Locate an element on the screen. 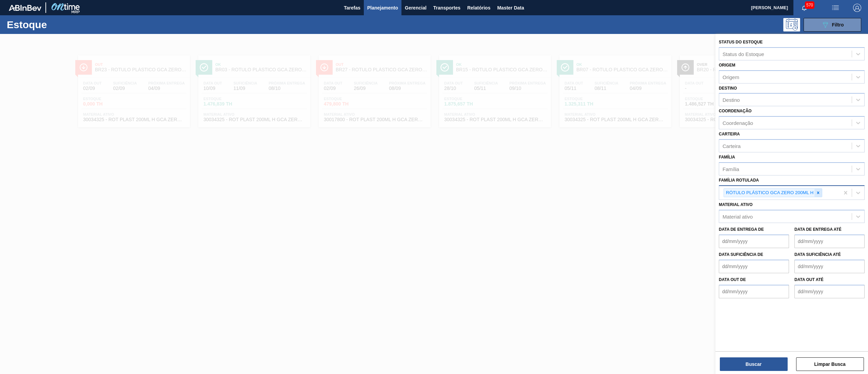  span: 570 is located at coordinates (809, 5).